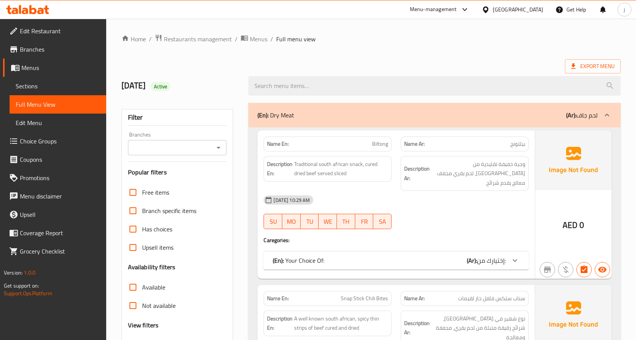 This screenshot has height=340, width=636. I want to click on button: Has choices, so click(584, 269).